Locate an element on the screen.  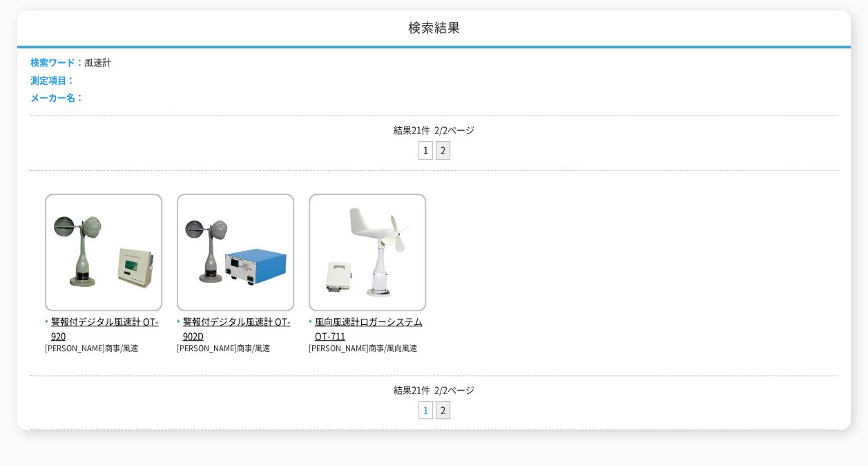
span: 警報付デジタル風速計 OT-920 is located at coordinates (104, 329).